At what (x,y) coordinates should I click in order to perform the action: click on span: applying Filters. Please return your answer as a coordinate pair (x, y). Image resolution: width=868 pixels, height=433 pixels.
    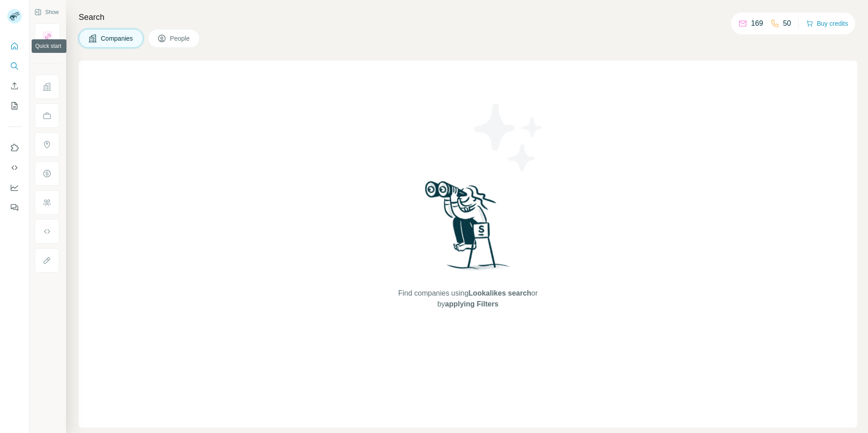
    Looking at the image, I should click on (471, 304).